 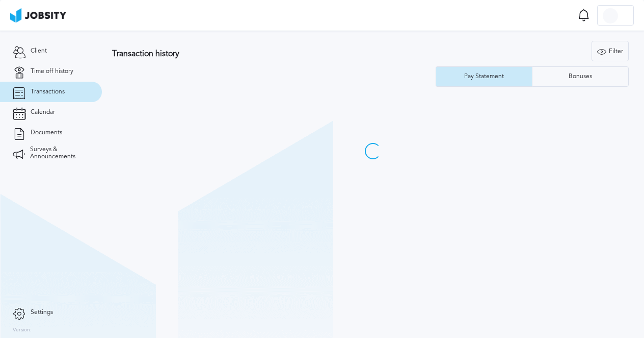 I want to click on label: Version:, so click(x=22, y=330).